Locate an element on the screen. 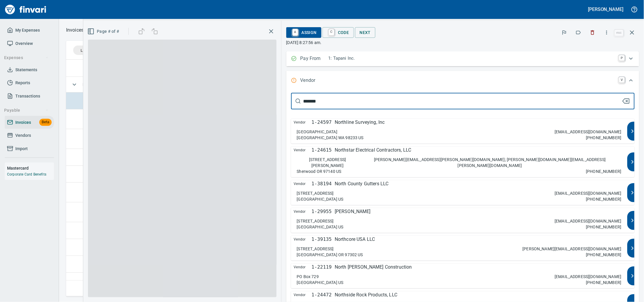 The image size is (644, 302). span: Invoices is located at coordinates (23, 122).